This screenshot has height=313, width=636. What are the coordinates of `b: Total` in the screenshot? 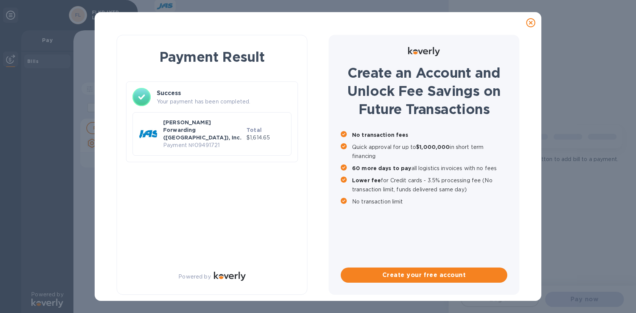 It's located at (254, 130).